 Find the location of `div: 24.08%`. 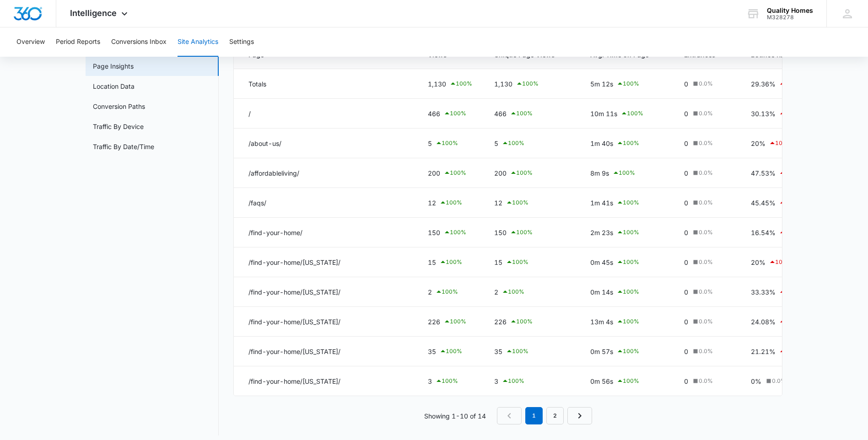

div: 24.08% is located at coordinates (777, 321).